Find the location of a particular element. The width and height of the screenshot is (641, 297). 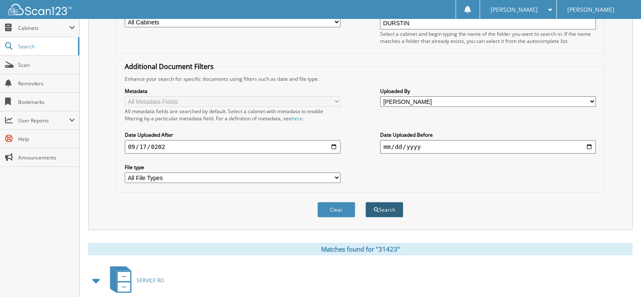

button: Search is located at coordinates (384, 210).